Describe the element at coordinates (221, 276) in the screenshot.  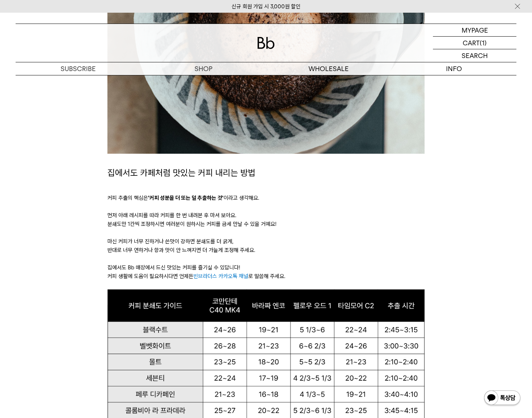
I see `span: 빈브라더스 카카오톡 채널` at that location.